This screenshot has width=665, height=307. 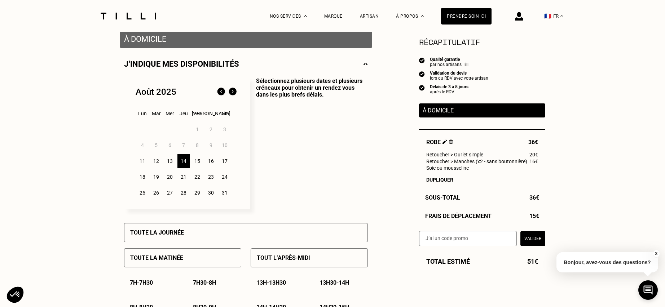 What do you see at coordinates (157, 233) in the screenshot?
I see `p: Toute la journée` at bounding box center [157, 233].